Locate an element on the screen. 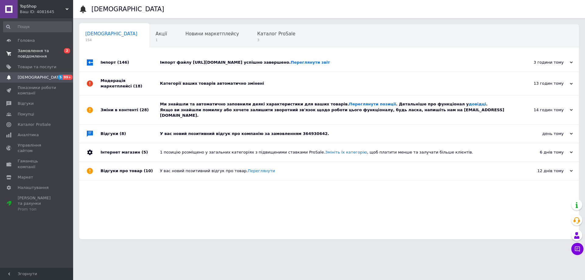 Image resolution: width=585 pixels, height=280 pixels. div: У вас новий позитивний відгук про компанію за замовленням 364930642. is located at coordinates (336, 134).